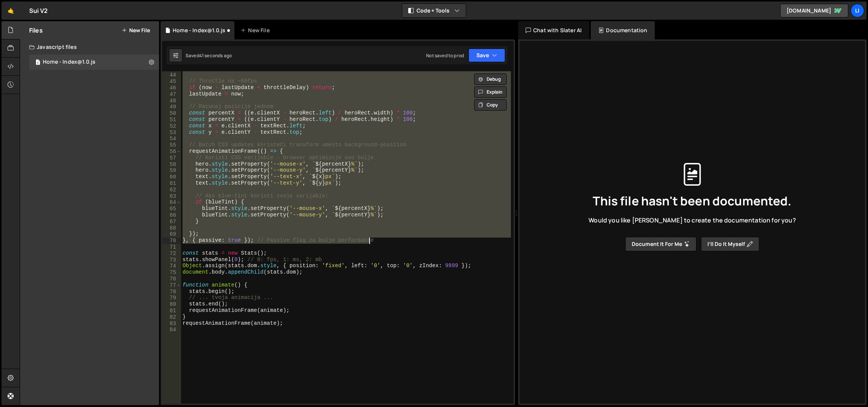 The image size is (868, 407). What do you see at coordinates (858, 10) in the screenshot?
I see `a: Li` at bounding box center [858, 10].